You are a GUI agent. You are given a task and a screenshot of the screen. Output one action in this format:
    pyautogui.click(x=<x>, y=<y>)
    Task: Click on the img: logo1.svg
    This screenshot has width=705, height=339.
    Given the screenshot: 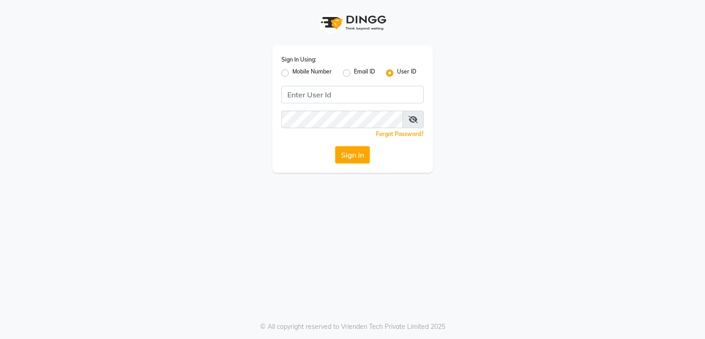 What is the action you would take?
    pyautogui.click(x=352, y=22)
    